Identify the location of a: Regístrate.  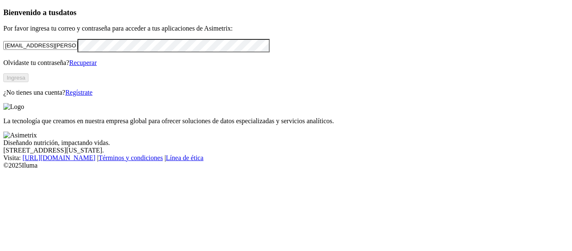
(79, 92).